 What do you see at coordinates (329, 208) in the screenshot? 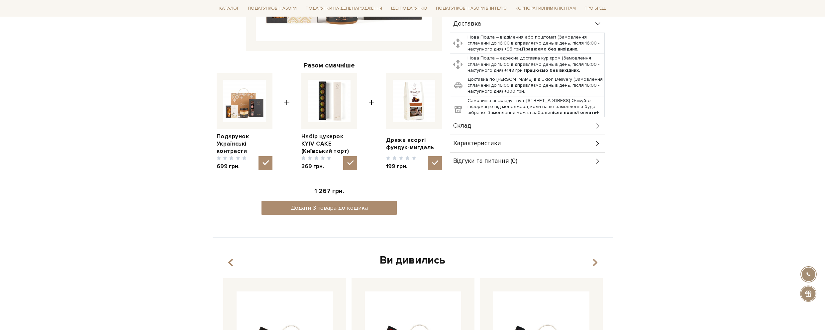
I see `button: Додати 3 товара до кошика` at bounding box center [329, 208].